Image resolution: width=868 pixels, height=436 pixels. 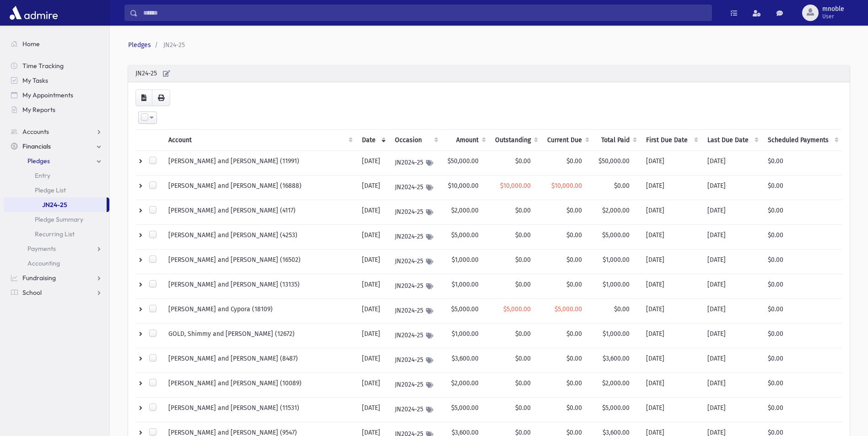 What do you see at coordinates (43, 263) in the screenshot?
I see `span: Accounting` at bounding box center [43, 263].